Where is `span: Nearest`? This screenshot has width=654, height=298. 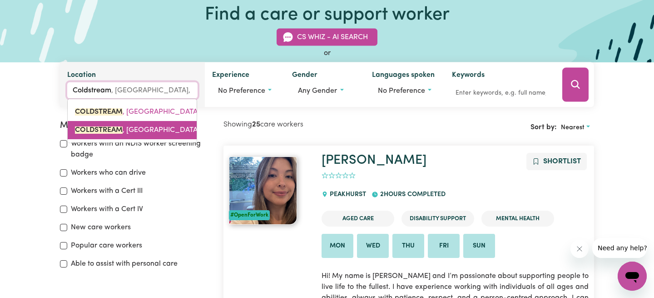
span: Nearest is located at coordinates (573, 127).